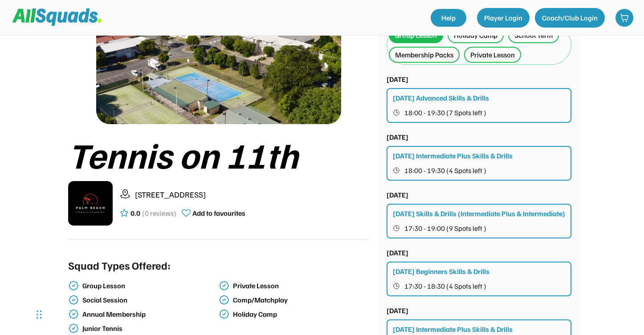 The height and width of the screenshot is (335, 644). Describe the element at coordinates (218, 154) in the screenshot. I see `div: Tennis on 11th` at that location.